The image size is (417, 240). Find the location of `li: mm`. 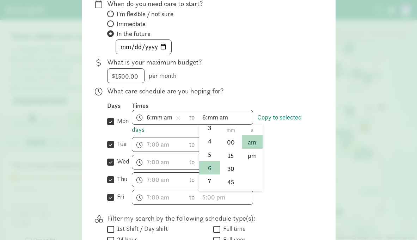

li: mm is located at coordinates (231, 130).